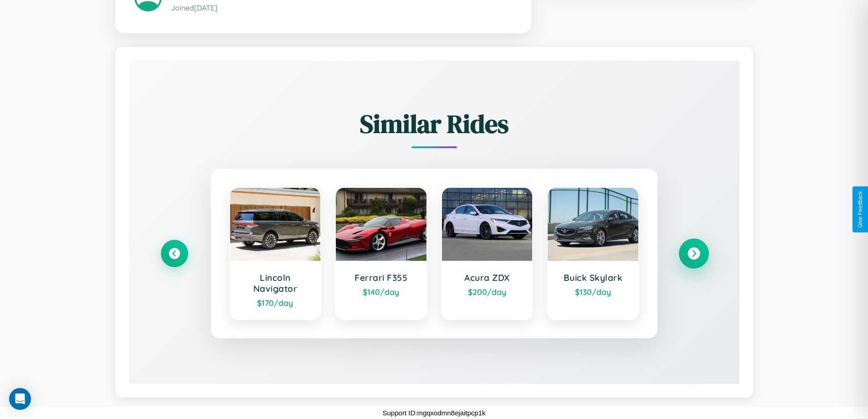 This screenshot has width=868, height=419. I want to click on div: $ 200 /day, so click(487, 292).